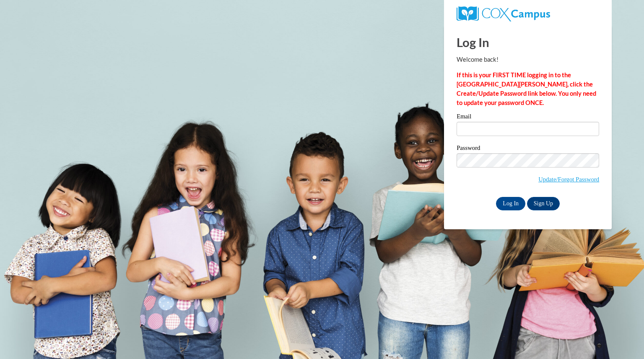  What do you see at coordinates (528, 149) in the screenshot?
I see `label: Password` at bounding box center [528, 149].